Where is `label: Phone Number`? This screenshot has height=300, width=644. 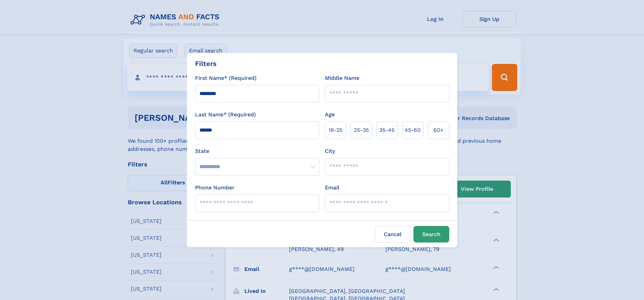
label: Phone Number is located at coordinates (215, 188).